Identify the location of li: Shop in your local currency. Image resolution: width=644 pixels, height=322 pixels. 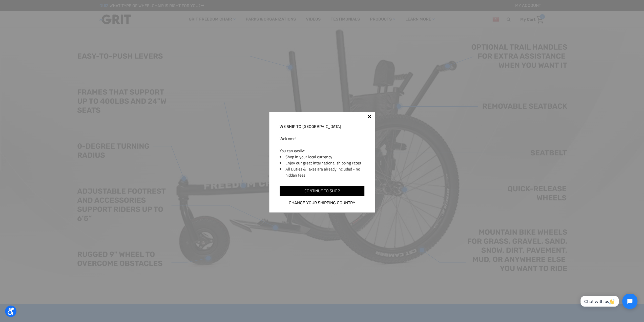
(325, 157).